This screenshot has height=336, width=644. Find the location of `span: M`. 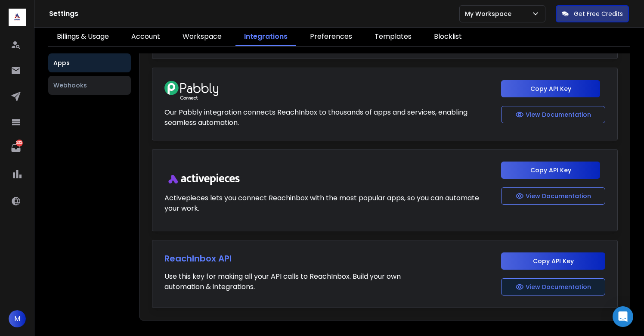

span: M is located at coordinates (17, 318).